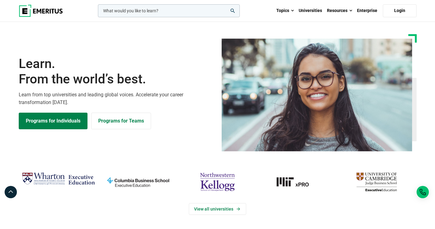  I want to click on a: Explore Programs, so click(53, 121).